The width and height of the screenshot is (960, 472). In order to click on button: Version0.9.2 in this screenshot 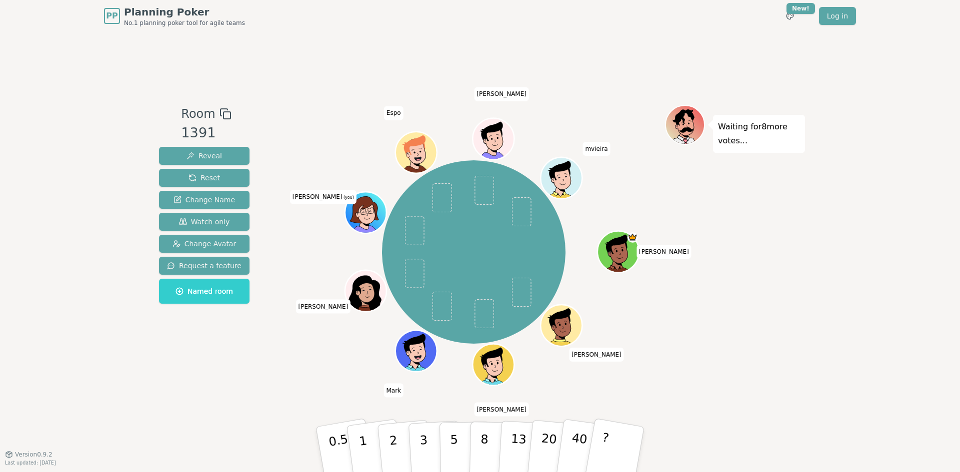, I will do `click(28, 455)`.